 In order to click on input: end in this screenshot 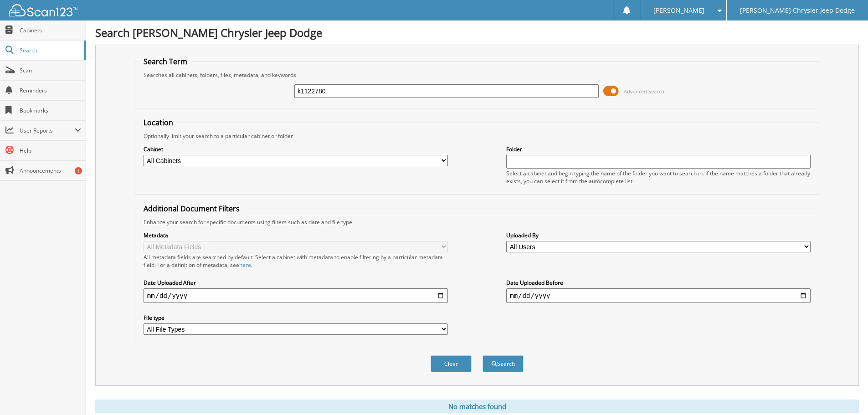, I will do `click(659, 296)`.